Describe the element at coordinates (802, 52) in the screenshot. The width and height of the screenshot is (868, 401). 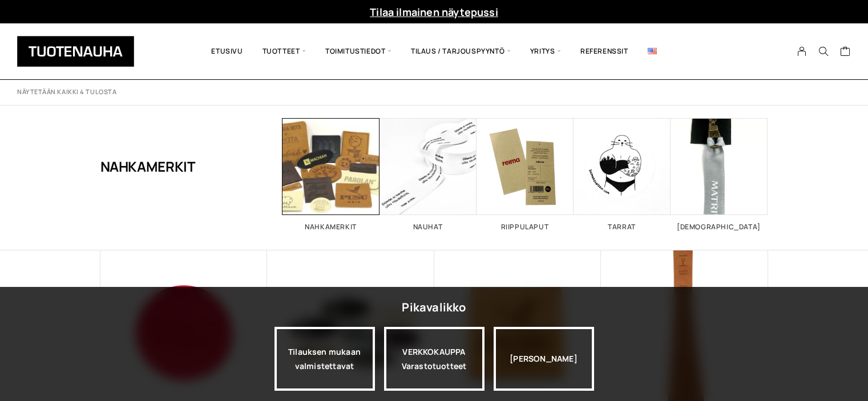
I see `a: My Account` at that location.